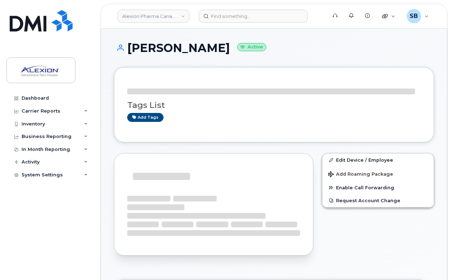 This screenshot has height=280, width=451. Describe the element at coordinates (378, 160) in the screenshot. I see `a: Edit Device / Employee` at that location.